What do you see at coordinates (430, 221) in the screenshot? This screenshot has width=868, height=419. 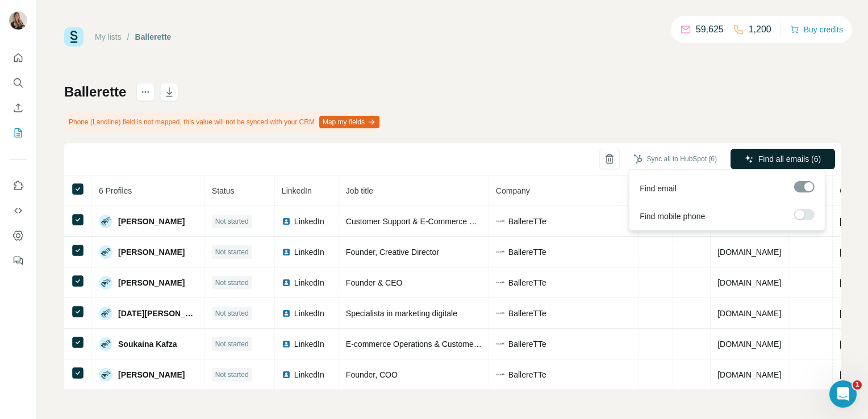 I see `span: Customer Support & E-Commerce Management` at bounding box center [430, 221].